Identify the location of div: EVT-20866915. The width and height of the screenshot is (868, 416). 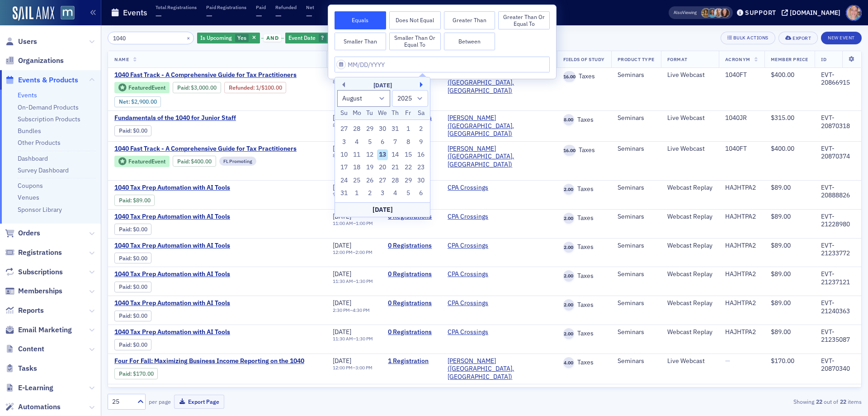
(838, 79).